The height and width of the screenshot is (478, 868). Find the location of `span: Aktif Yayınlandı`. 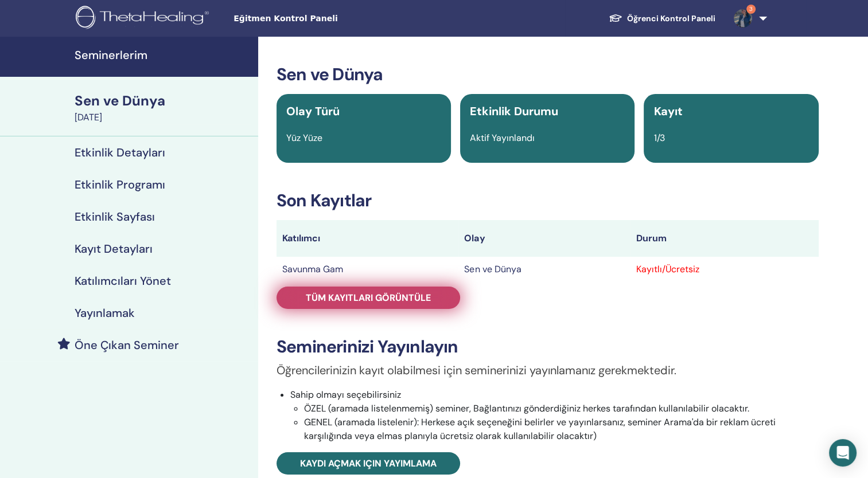

span: Aktif Yayınlandı is located at coordinates (502, 137).